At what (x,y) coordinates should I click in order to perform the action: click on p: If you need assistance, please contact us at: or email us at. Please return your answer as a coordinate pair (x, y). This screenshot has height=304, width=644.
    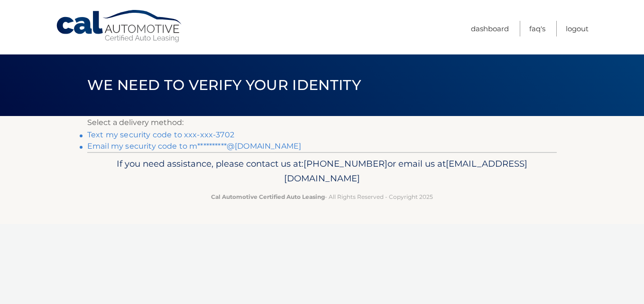
    Looking at the image, I should click on (322, 171).